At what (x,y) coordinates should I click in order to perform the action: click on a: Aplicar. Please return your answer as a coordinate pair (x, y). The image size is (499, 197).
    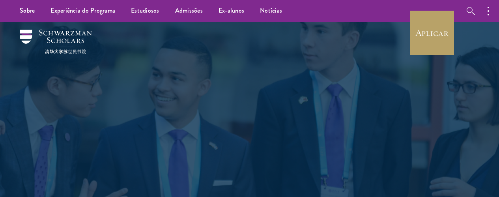
    Looking at the image, I should click on (432, 33).